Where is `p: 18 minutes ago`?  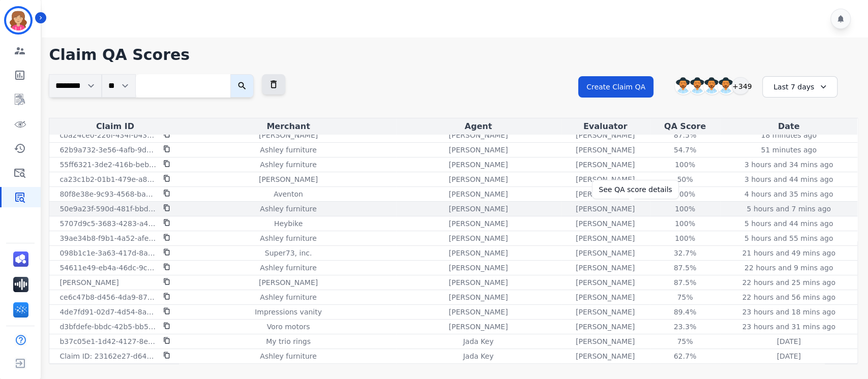
p: 18 minutes ago is located at coordinates (788, 135).